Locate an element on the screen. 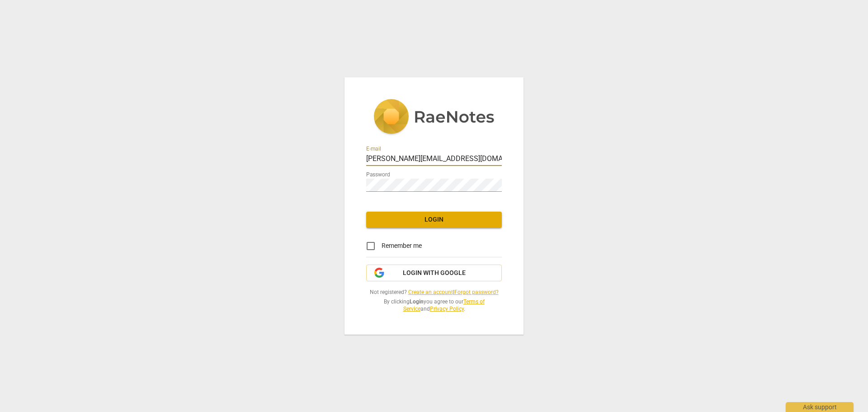  span: Login with Google is located at coordinates (434, 273).